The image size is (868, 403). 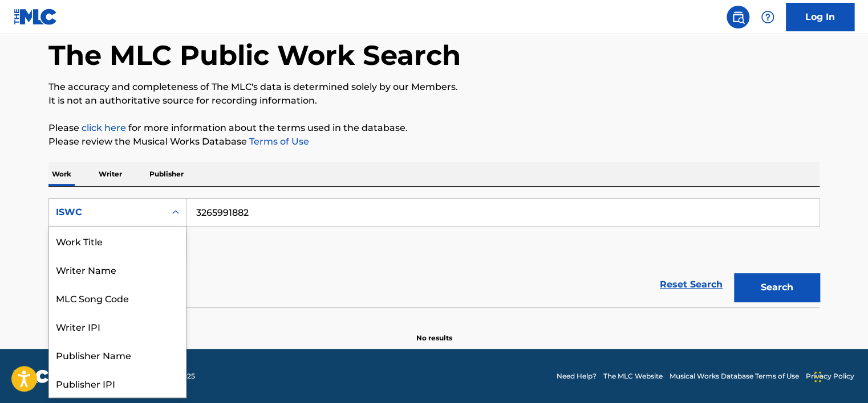 I want to click on a: Reset Search, so click(x=691, y=285).